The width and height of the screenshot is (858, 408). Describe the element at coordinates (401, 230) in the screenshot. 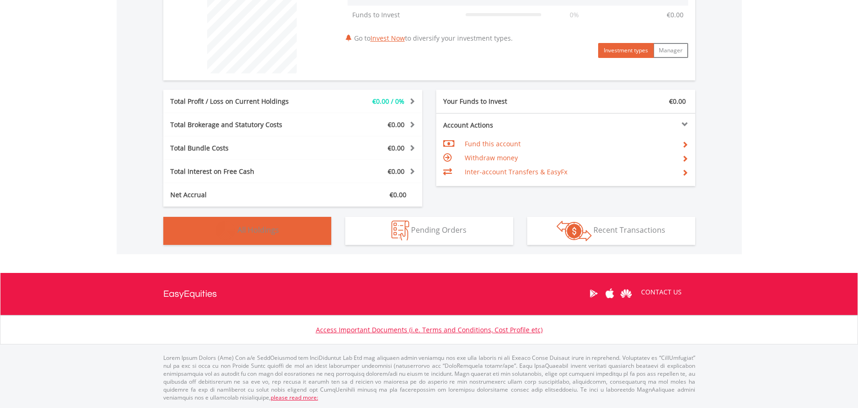

I see `img: pending_instructions-wht.png` at that location.